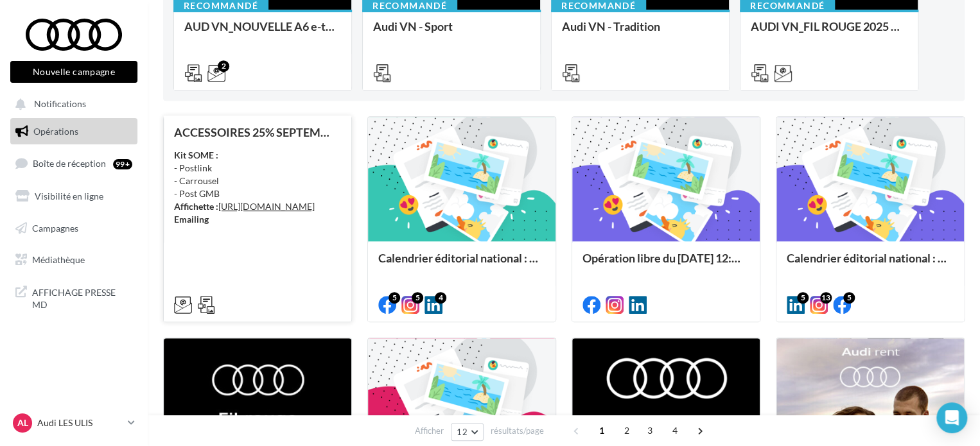  I want to click on div: Calendrier éditorial national : du 02.09 au 03.09, so click(462, 264).